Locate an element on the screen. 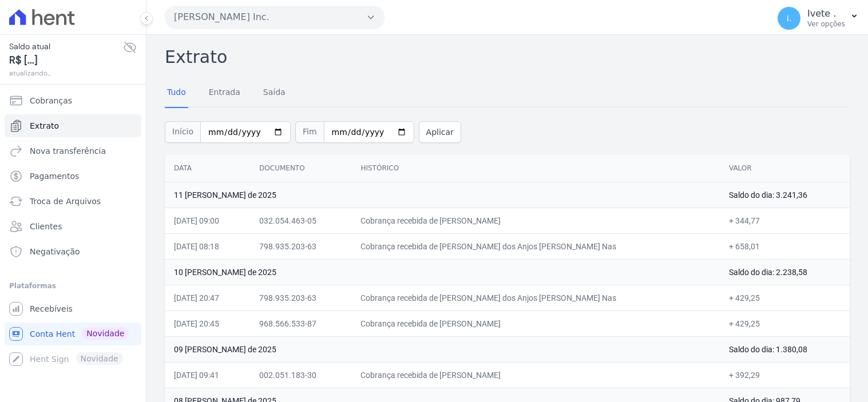 The image size is (868, 402). div: Plataformas is located at coordinates (73, 286).